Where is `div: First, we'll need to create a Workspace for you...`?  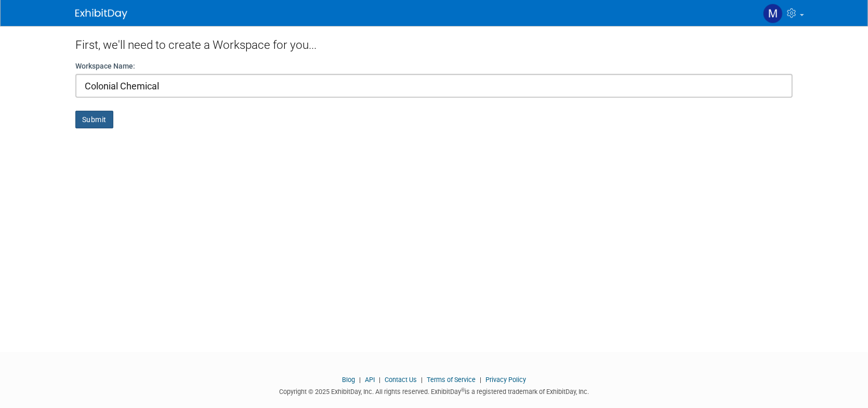
div: First, we'll need to create a Workspace for you... is located at coordinates (434, 43).